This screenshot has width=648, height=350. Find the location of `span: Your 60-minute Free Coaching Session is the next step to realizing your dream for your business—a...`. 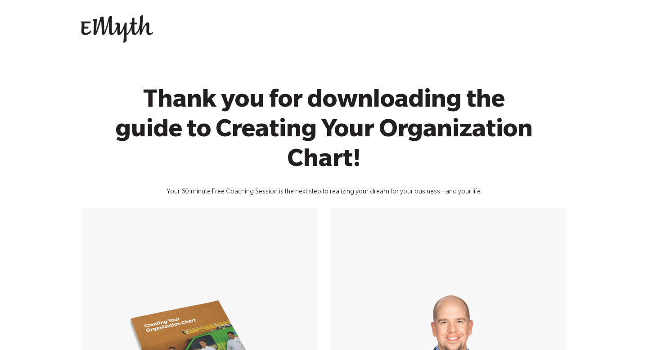

span: Your 60-minute Free Coaching Session is the next step to realizing your dream for your business—a... is located at coordinates (324, 193).